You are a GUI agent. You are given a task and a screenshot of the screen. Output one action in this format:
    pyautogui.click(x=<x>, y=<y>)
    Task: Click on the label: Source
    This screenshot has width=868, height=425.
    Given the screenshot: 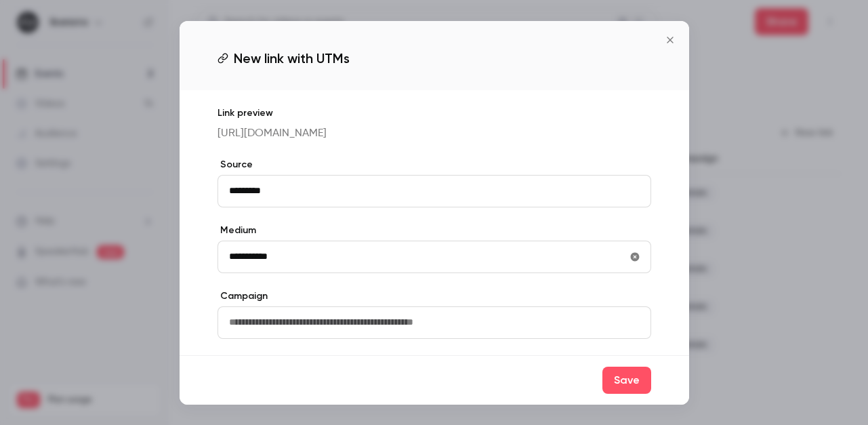 What is the action you would take?
    pyautogui.click(x=435, y=165)
    